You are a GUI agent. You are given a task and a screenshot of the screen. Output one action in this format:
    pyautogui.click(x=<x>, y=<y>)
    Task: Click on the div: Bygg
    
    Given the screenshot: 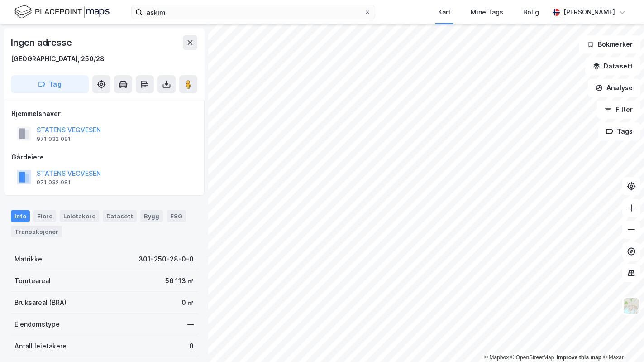 What is the action you would take?
    pyautogui.click(x=151, y=216)
    